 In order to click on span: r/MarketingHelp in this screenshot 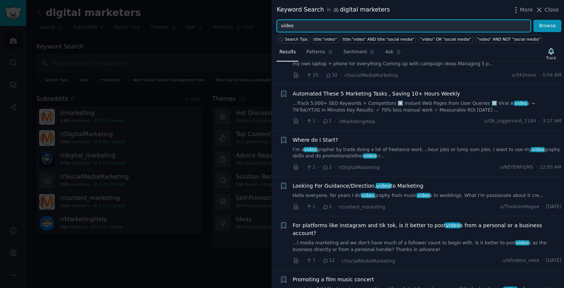, I will do `click(357, 122)`.